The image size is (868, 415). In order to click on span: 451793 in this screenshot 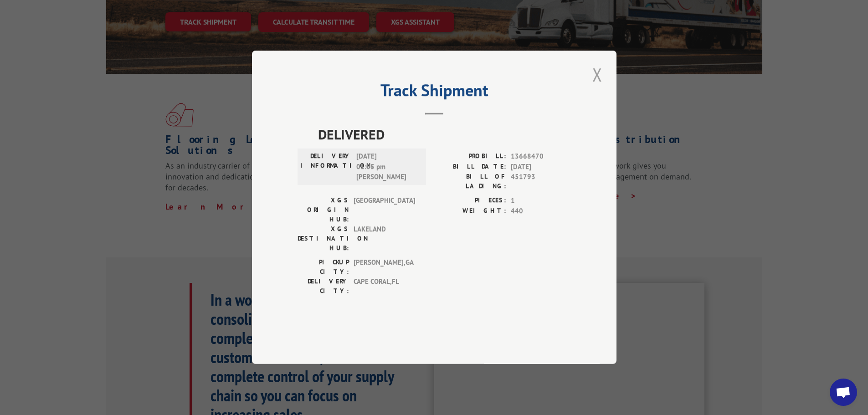, I will do `click(541, 182)`.